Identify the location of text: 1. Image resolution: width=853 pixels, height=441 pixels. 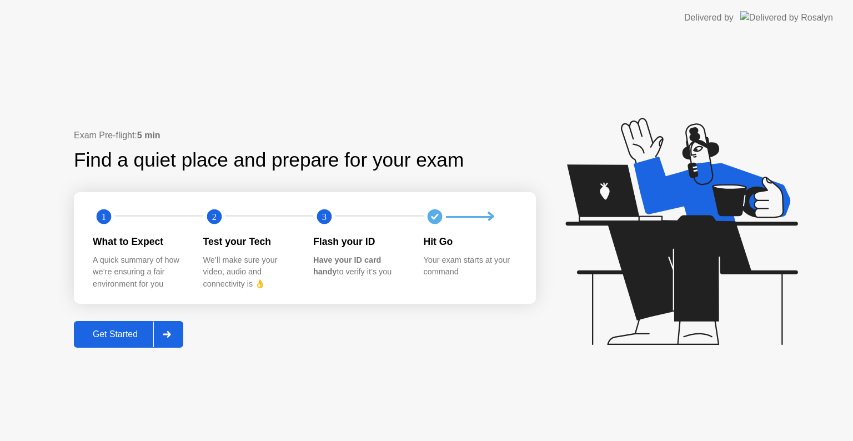
(104, 217).